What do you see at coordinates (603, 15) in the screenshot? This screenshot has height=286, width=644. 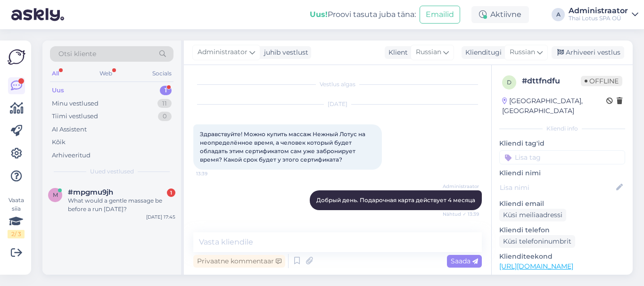 I see `a: AdministraatorThai Lotus SPA OÜ` at bounding box center [603, 15].